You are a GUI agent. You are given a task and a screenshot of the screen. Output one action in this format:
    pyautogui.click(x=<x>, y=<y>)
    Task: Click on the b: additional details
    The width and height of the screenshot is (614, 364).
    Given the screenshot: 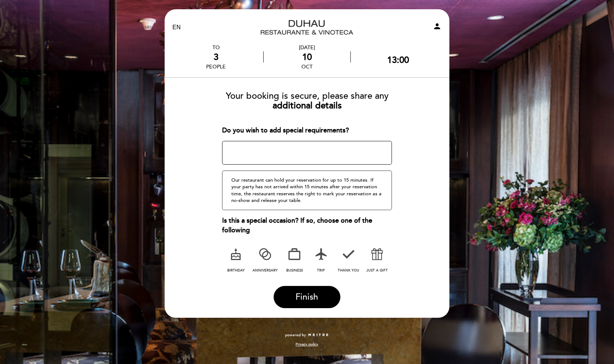 What is the action you would take?
    pyautogui.click(x=307, y=105)
    